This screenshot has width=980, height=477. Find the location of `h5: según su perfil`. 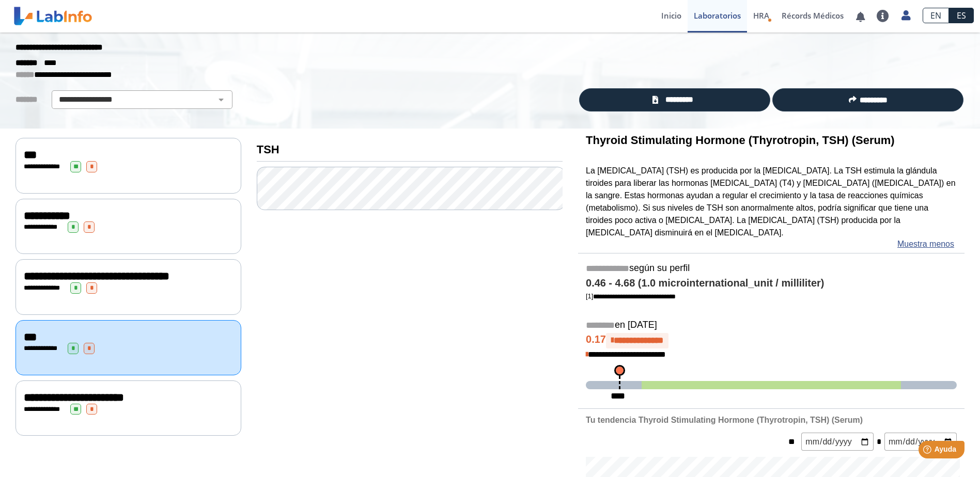

h5: según su perfil is located at coordinates (771, 268).